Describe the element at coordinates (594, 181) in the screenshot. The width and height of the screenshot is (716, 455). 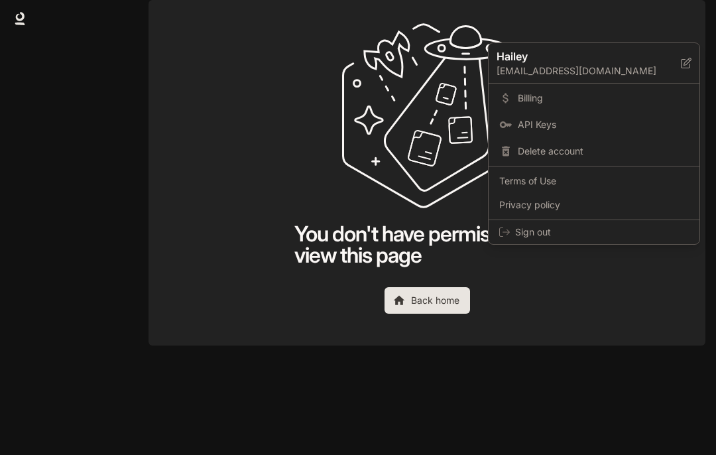
I see `span: Terms of Use` at that location.